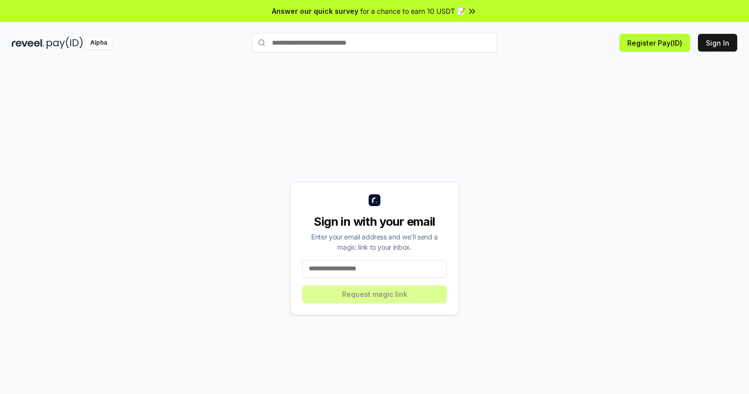 This screenshot has height=394, width=749. Describe the element at coordinates (655, 43) in the screenshot. I see `button: Register Pay(ID)` at that location.